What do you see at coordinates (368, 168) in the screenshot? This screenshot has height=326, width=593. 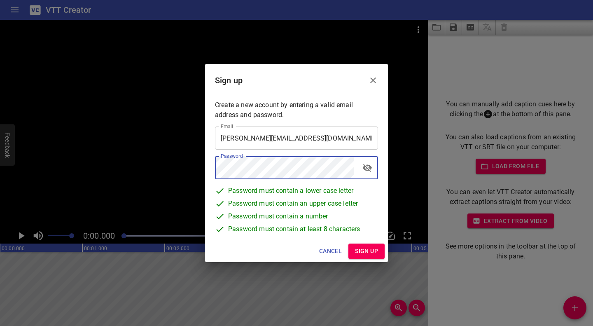 I see `button: toggle password visibility` at bounding box center [368, 168].